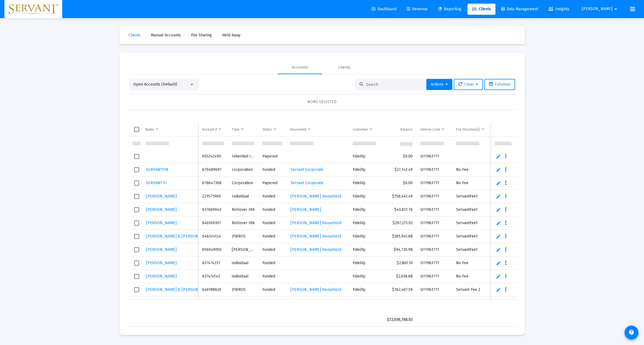  Describe the element at coordinates (393, 84) in the screenshot. I see `input: Search` at that location.